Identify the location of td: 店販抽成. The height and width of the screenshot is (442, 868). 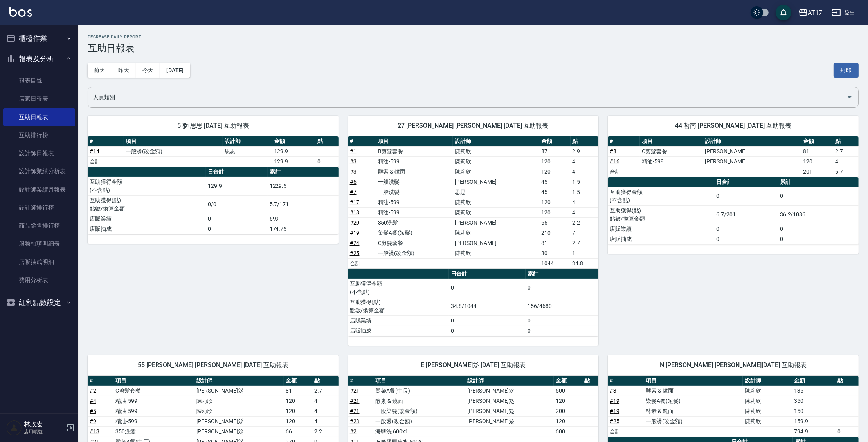
(147, 229).